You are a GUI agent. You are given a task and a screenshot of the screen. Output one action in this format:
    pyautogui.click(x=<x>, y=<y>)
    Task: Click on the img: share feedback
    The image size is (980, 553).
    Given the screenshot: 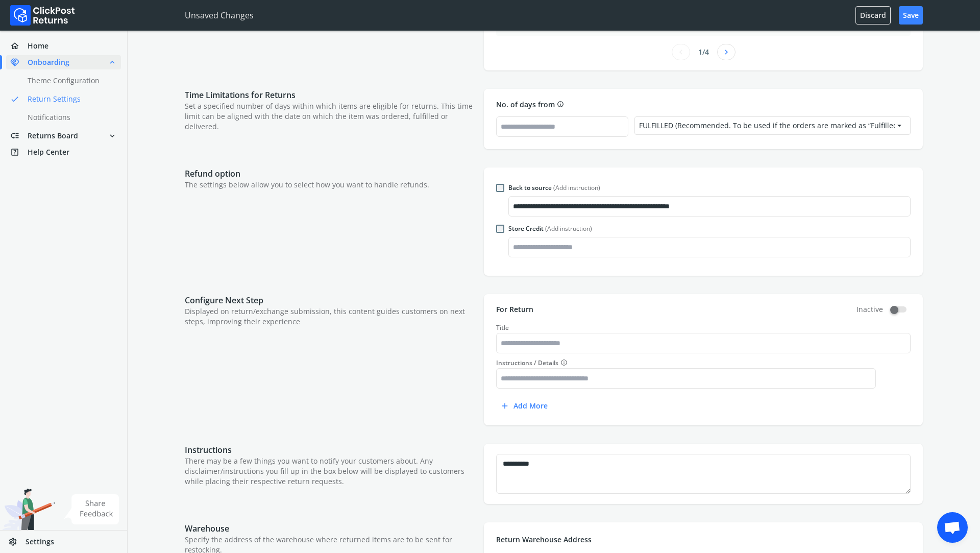 What is the action you would take?
    pyautogui.click(x=91, y=509)
    